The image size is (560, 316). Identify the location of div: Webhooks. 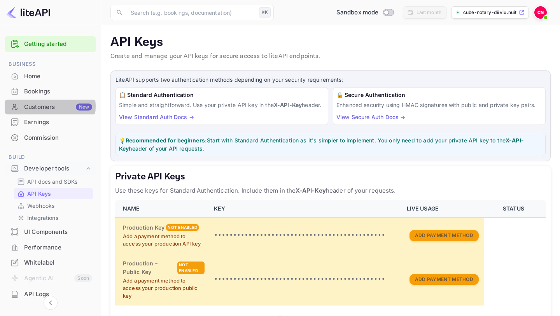
(53, 205).